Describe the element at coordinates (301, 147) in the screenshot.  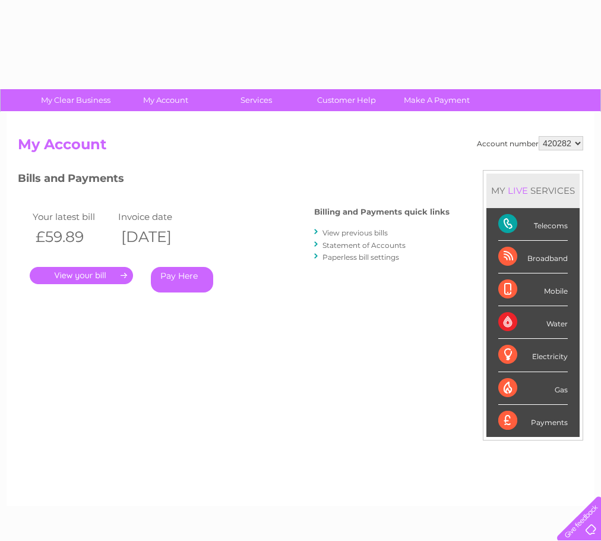
I see `h2: My Account` at that location.